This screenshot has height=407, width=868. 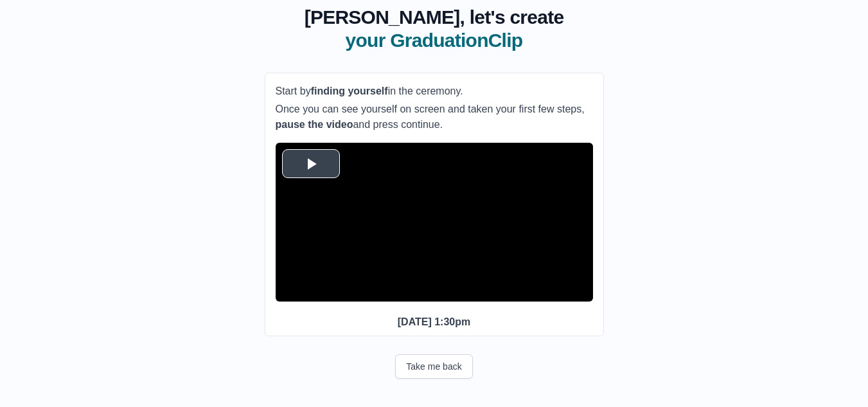 What do you see at coordinates (311, 163) in the screenshot?
I see `button: Play Video` at bounding box center [311, 163].